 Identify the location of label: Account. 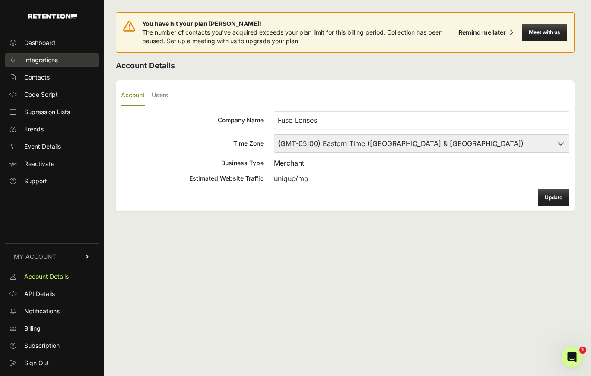
(133, 95).